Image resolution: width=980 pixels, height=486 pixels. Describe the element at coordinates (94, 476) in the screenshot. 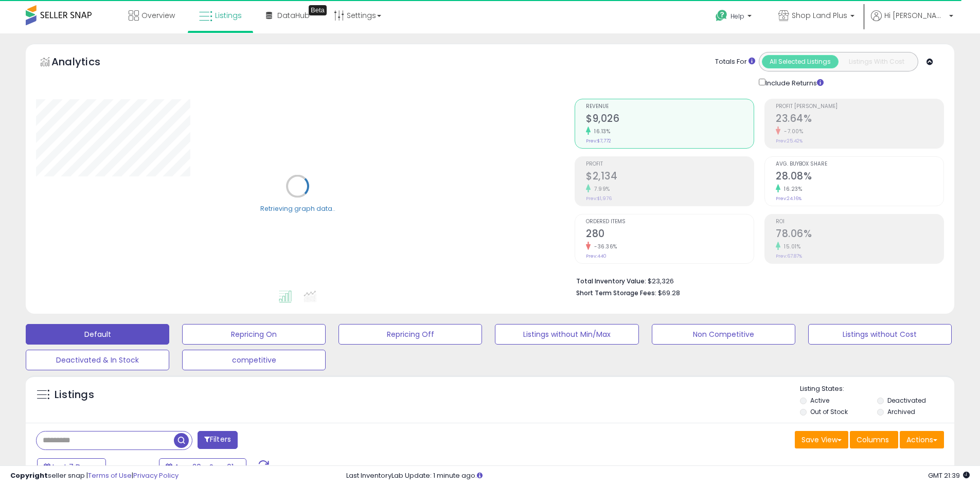

I see `div: seller snap | |` at that location.